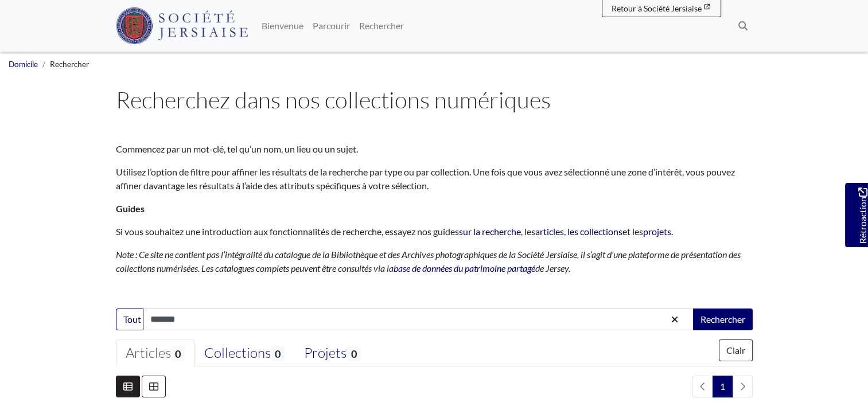  I want to click on a: projets, so click(657, 231).